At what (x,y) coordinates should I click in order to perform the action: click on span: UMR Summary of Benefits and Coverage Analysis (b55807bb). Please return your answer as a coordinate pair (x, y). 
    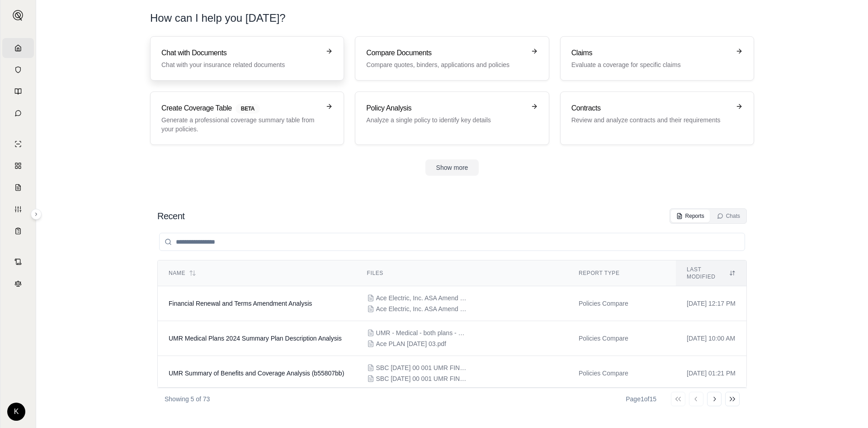
    Looking at the image, I should click on (257, 373).